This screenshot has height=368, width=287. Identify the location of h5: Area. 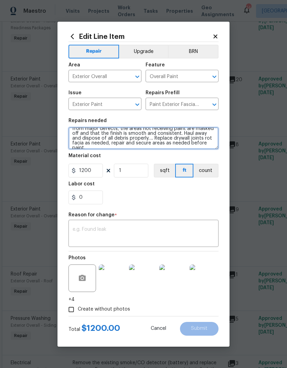
(74, 65).